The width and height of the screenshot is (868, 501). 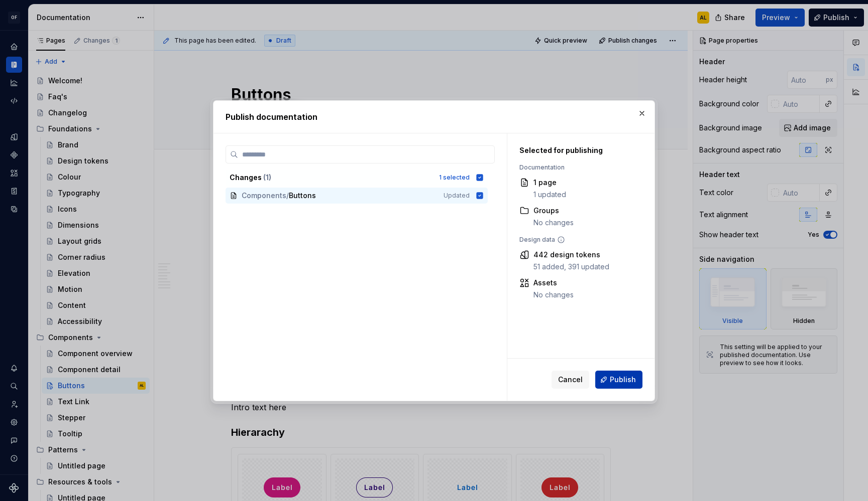 What do you see at coordinates (434, 117) in the screenshot?
I see `h2: Publish documentation` at bounding box center [434, 117].